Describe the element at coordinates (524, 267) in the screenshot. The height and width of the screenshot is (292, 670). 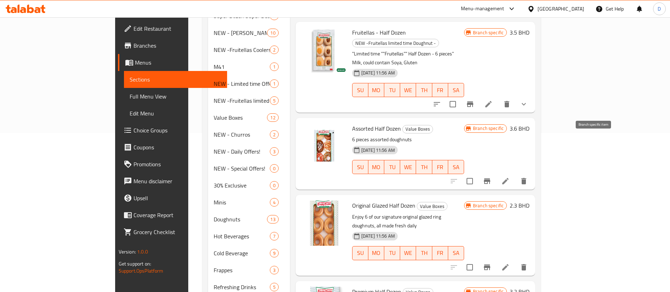
I see `button: delete` at that location.